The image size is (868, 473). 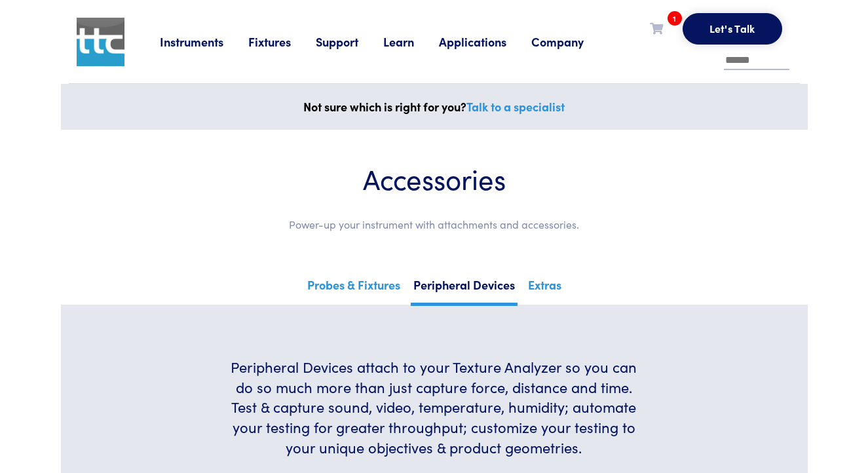 I want to click on span: 1, so click(x=675, y=18).